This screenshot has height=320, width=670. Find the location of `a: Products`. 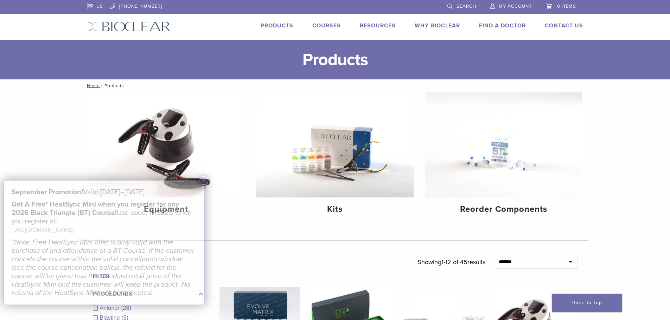

a: Products is located at coordinates (277, 26).